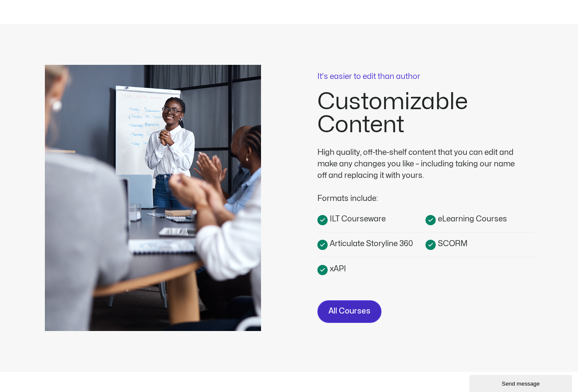  What do you see at coordinates (426, 77) in the screenshot?
I see `p: It's easier to edit than author` at bounding box center [426, 77].